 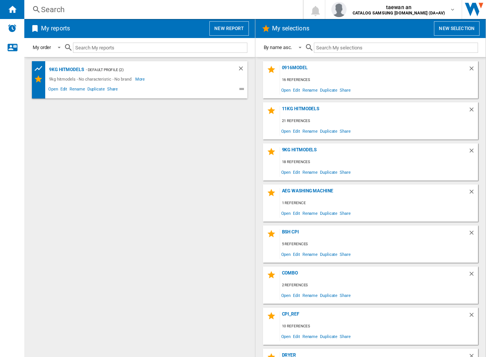 I want to click on img: profile.jpg, so click(x=339, y=9).